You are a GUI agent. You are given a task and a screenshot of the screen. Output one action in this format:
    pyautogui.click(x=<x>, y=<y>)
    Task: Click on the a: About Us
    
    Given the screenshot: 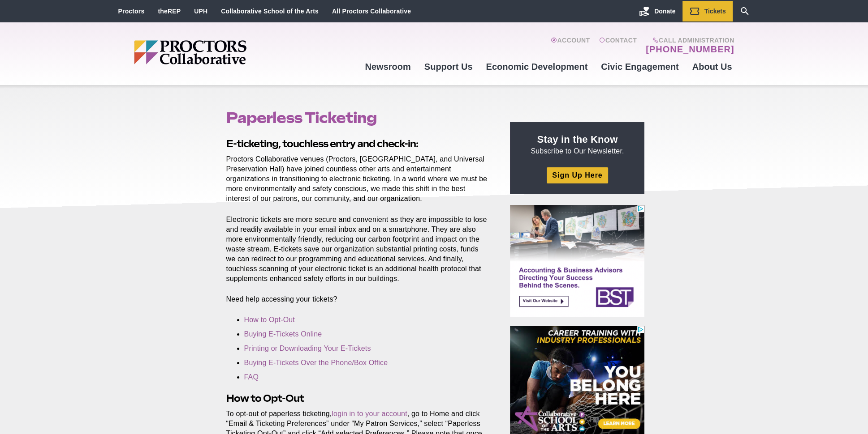 What is the action you would take?
    pyautogui.click(x=713, y=66)
    